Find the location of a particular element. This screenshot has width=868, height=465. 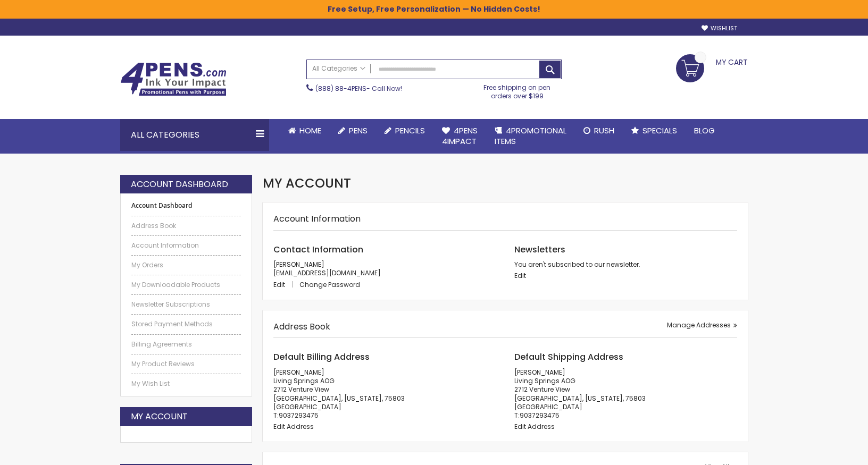

span: 4Pens 4impact is located at coordinates (460, 135).